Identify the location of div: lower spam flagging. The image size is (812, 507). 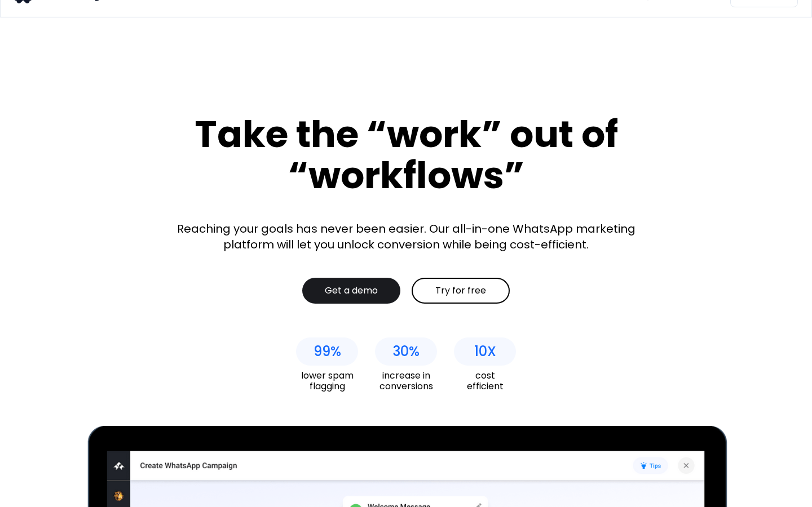
(327, 381).